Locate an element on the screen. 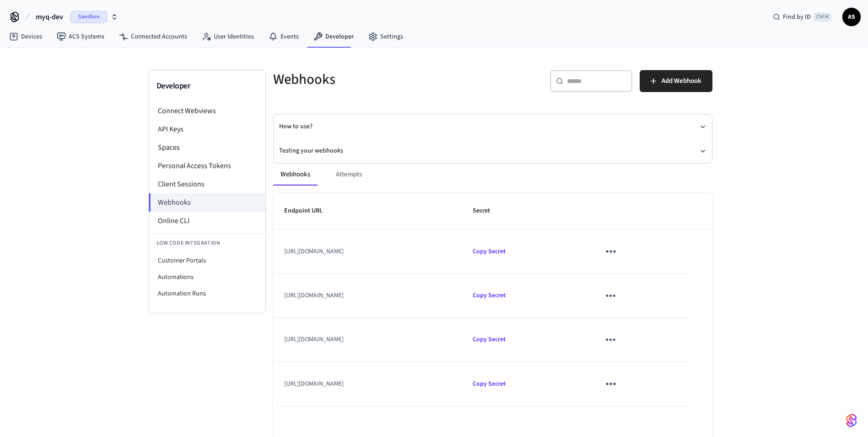  div: Find by IDCtrl K is located at coordinates (802, 17).